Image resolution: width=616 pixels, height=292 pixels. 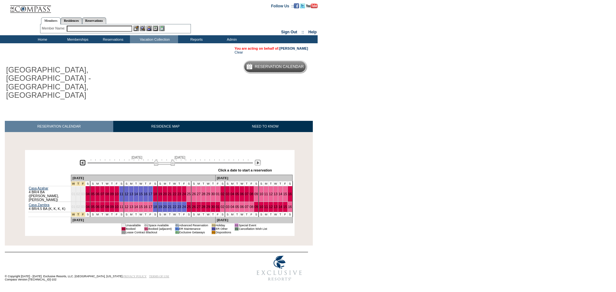 I want to click on a: Casa Zambra, so click(x=39, y=205).